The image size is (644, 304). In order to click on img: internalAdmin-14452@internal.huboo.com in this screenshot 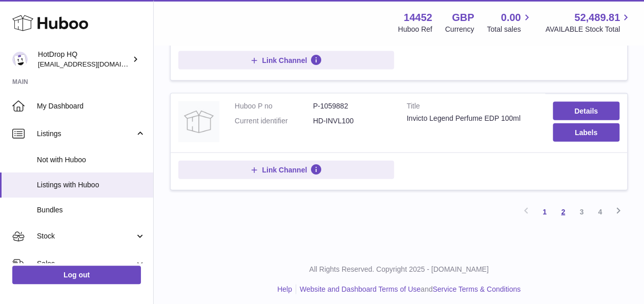, I will do `click(20, 60)`.